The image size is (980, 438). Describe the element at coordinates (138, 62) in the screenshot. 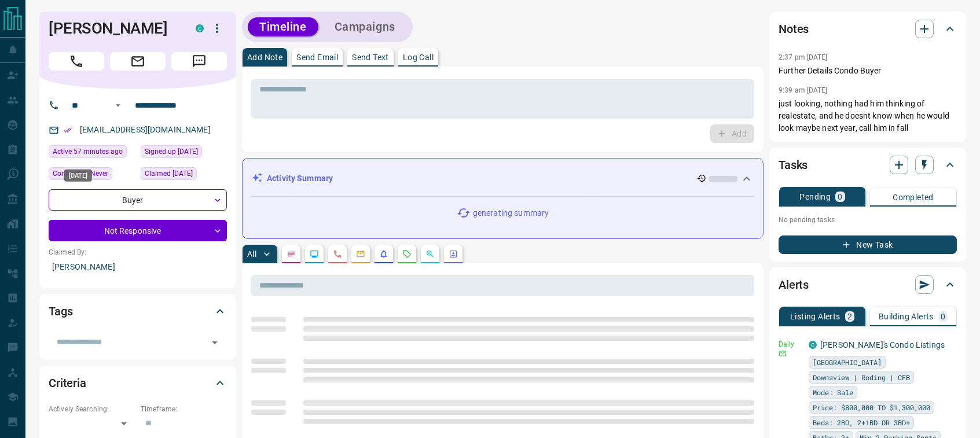

I see `span: Email` at that location.